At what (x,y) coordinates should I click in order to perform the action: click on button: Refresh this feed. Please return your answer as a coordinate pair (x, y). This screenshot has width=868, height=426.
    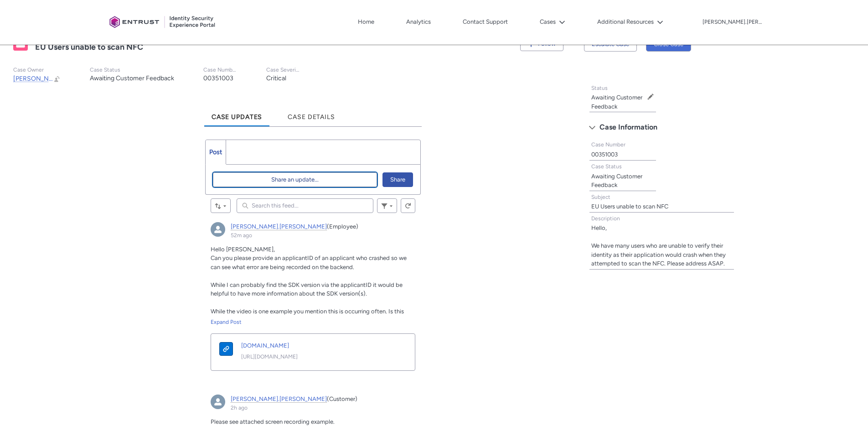
    Looking at the image, I should click on (408, 206).